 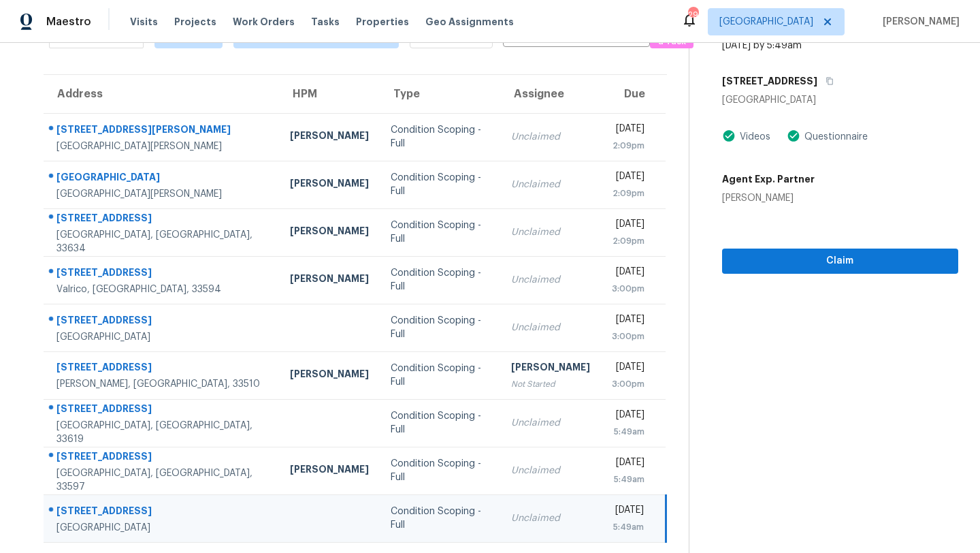 What do you see at coordinates (769, 179) in the screenshot?
I see `h5: Agent Exp. Partner` at bounding box center [769, 179].